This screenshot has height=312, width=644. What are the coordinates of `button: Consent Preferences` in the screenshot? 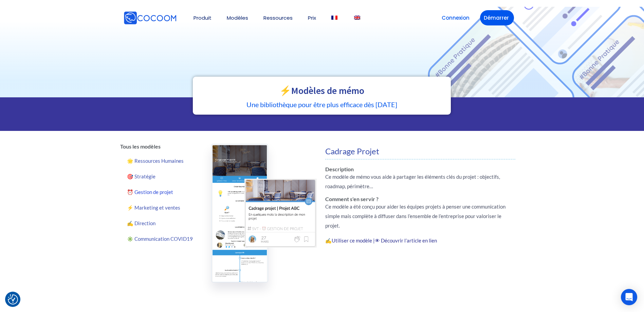 It's located at (12, 300).